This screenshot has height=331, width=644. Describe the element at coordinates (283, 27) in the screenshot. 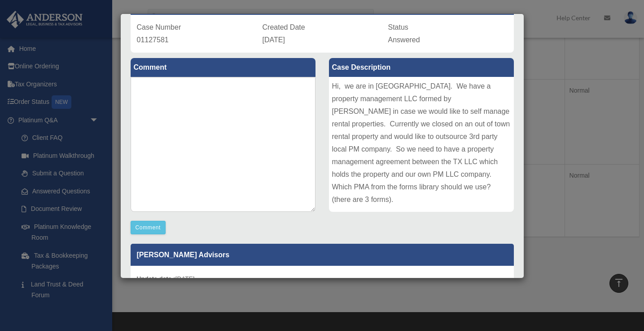

I see `span: Created Date` at that location.